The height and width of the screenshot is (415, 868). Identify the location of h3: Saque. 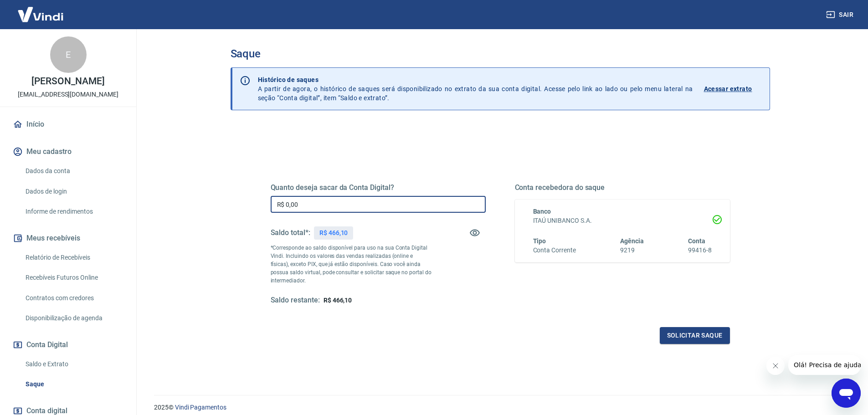
(501, 54).